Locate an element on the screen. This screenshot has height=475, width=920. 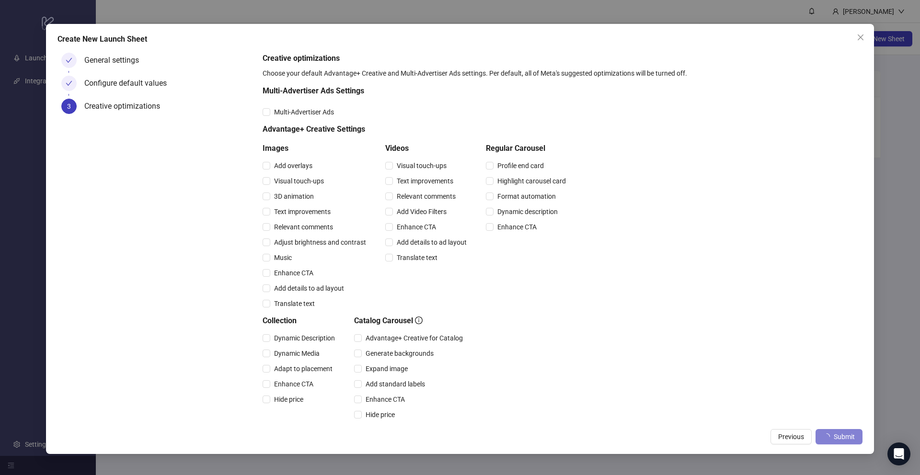
button: Previous is located at coordinates (791, 437).